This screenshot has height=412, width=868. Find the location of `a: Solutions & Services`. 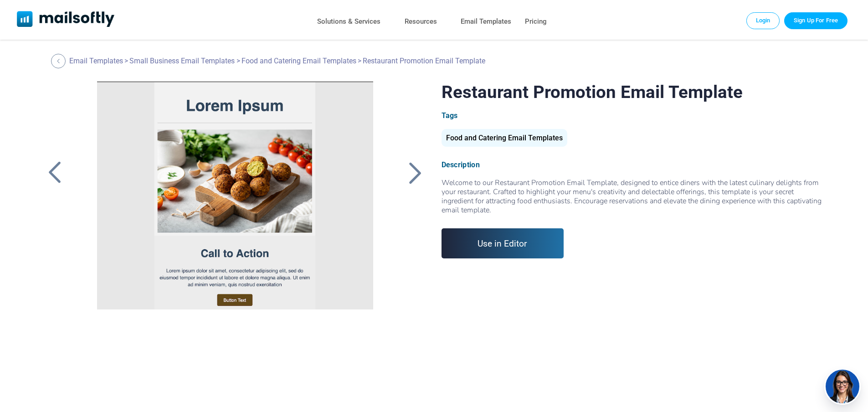

a: Solutions & Services is located at coordinates (348, 21).